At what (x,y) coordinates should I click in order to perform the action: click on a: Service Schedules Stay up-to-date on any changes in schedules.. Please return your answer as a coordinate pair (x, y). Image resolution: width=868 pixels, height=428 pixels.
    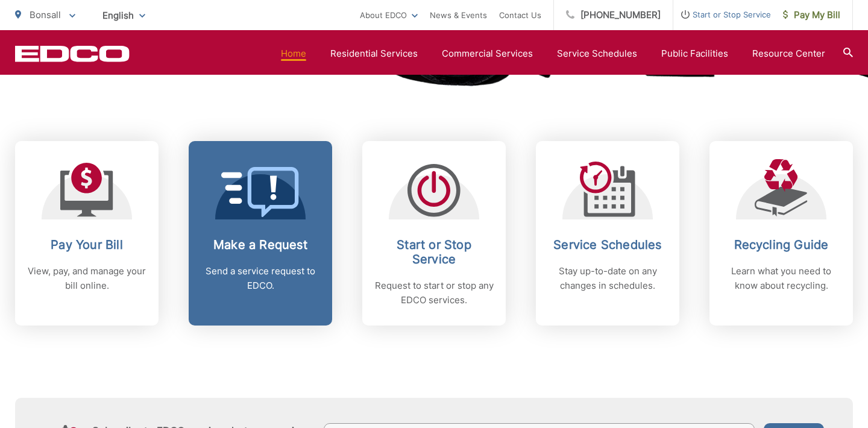
    Looking at the image, I should click on (608, 234).